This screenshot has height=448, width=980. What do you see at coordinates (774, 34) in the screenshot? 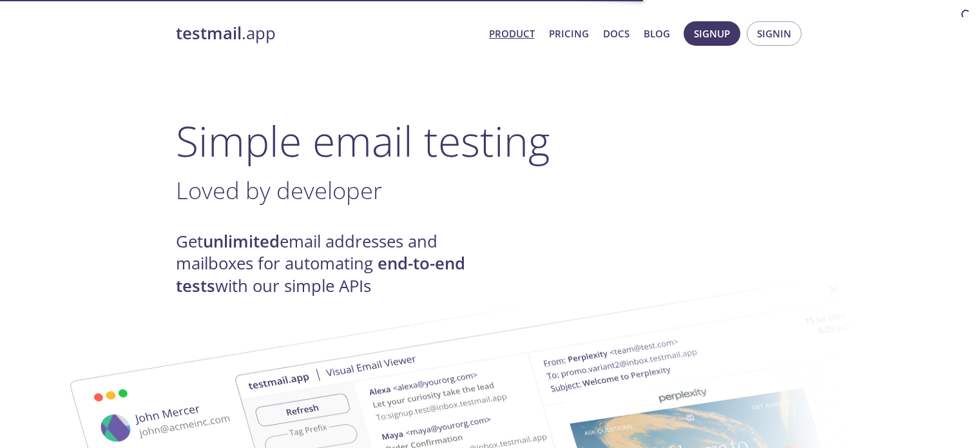
I see `span: Signin` at bounding box center [774, 34].